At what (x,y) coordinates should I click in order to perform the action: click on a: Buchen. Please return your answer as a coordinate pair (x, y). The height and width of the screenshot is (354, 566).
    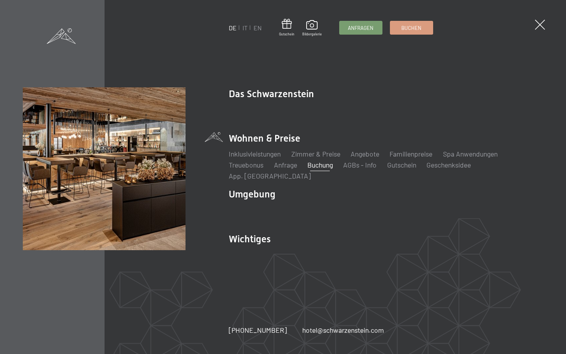
    Looking at the image, I should click on (412, 28).